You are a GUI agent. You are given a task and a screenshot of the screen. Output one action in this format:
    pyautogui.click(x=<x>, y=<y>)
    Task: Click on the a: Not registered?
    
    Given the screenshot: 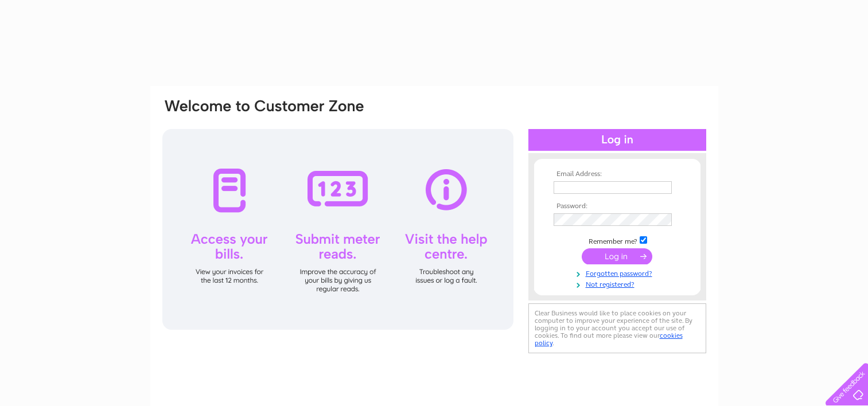 What is the action you would take?
    pyautogui.click(x=618, y=284)
    